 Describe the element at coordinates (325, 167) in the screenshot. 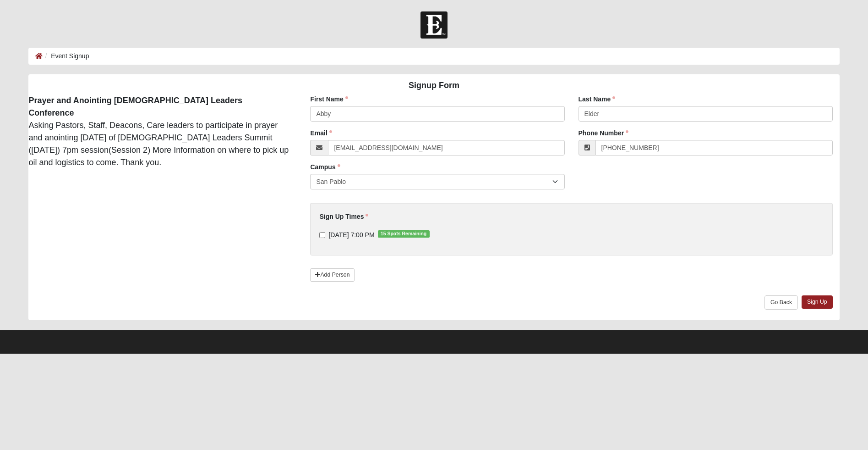

I see `label: Campus` at that location.